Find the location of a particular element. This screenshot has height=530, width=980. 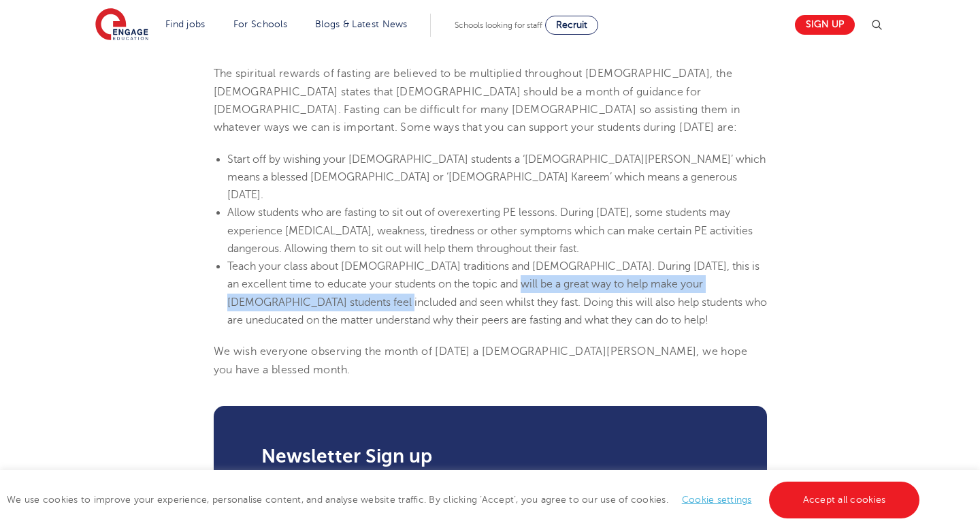

a: Sign up is located at coordinates (825, 24).